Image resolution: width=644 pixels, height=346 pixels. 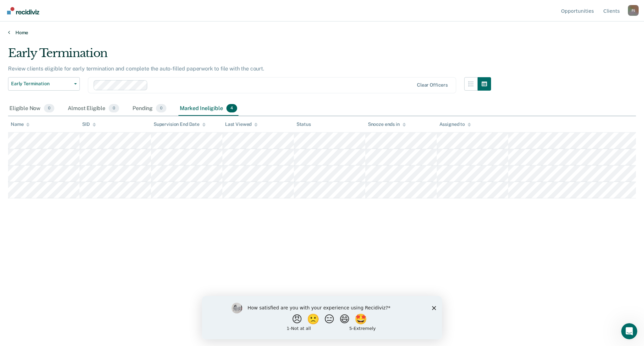 I want to click on button: Early Termination, so click(x=44, y=84).